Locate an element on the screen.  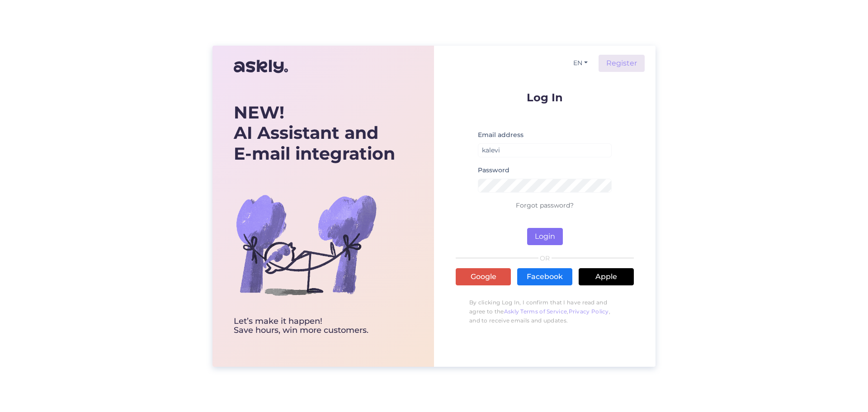
a: Google is located at coordinates (483, 277).